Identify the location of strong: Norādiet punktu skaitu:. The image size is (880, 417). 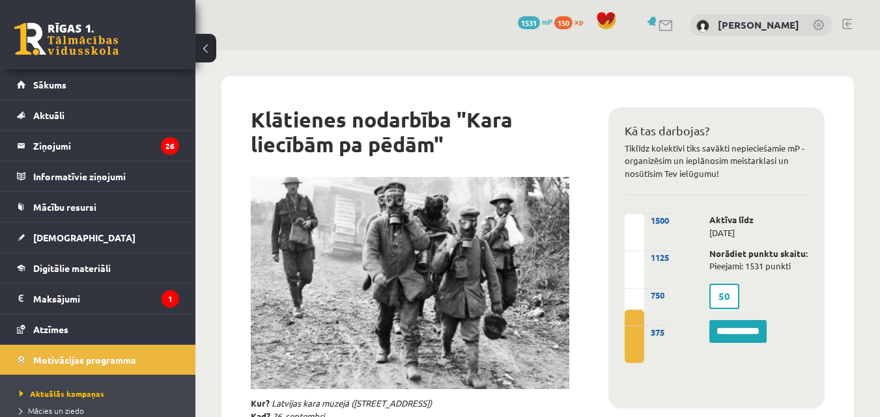
(758, 253).